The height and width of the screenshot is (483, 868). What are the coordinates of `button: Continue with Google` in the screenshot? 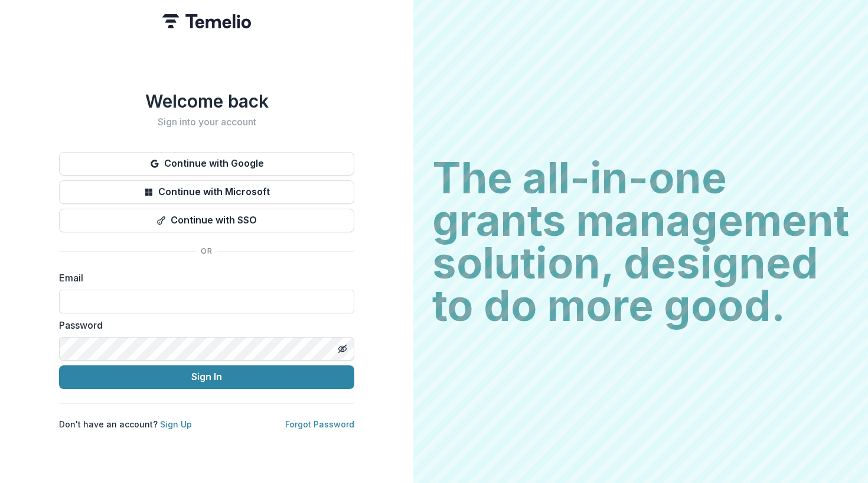 It's located at (207, 164).